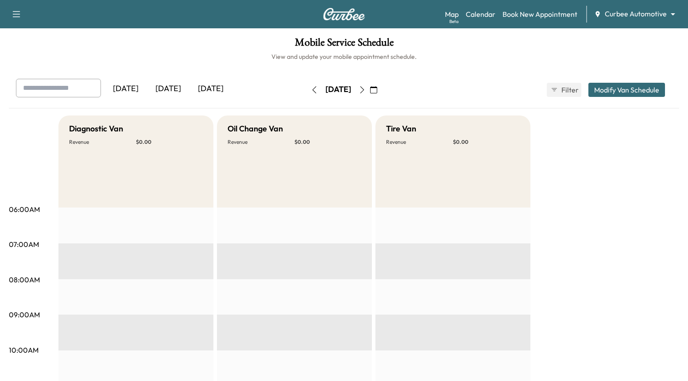 Image resolution: width=688 pixels, height=381 pixels. Describe the element at coordinates (569, 90) in the screenshot. I see `span: Filter` at that location.